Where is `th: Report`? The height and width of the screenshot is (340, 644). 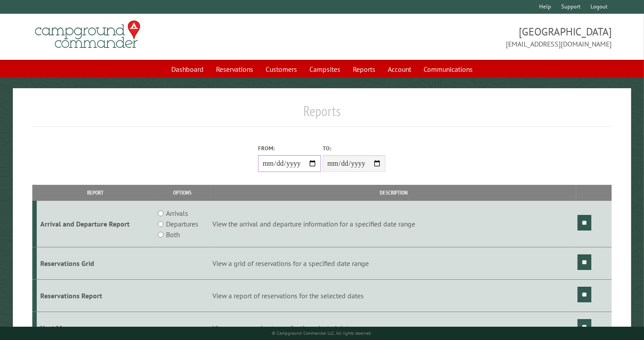 th: Report is located at coordinates (95, 192).